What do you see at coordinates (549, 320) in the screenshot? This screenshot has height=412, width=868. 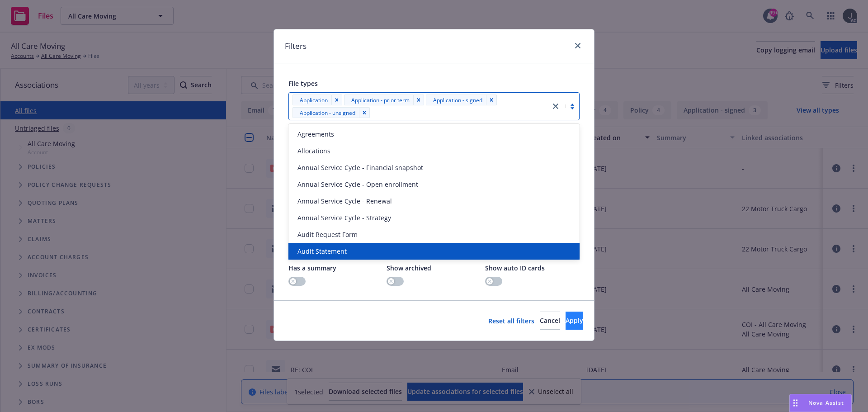 I see `button: Cancel` at bounding box center [549, 320].